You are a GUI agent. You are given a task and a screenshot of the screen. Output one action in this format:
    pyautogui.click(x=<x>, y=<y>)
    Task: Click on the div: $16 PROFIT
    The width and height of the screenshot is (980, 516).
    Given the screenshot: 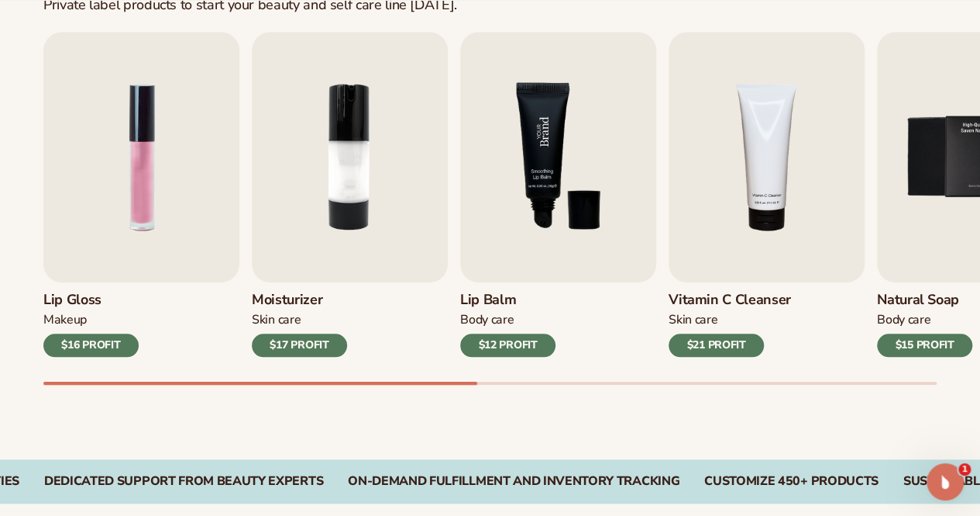 What is the action you would take?
    pyautogui.click(x=91, y=345)
    